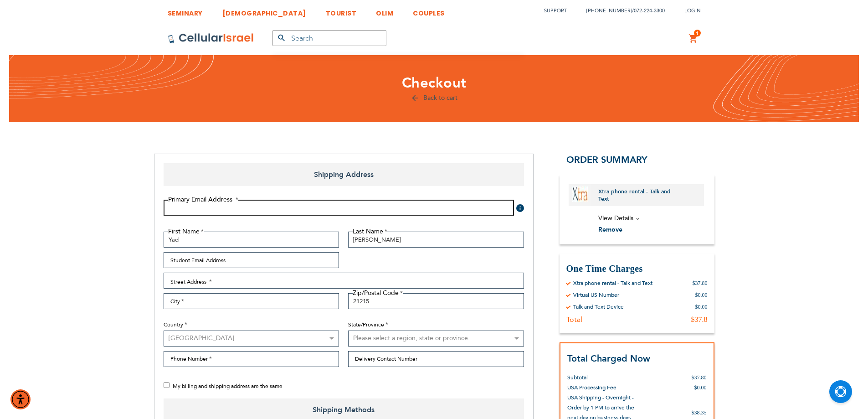 The height and width of the screenshot is (419, 868). I want to click on span: Login, so click(692, 10).